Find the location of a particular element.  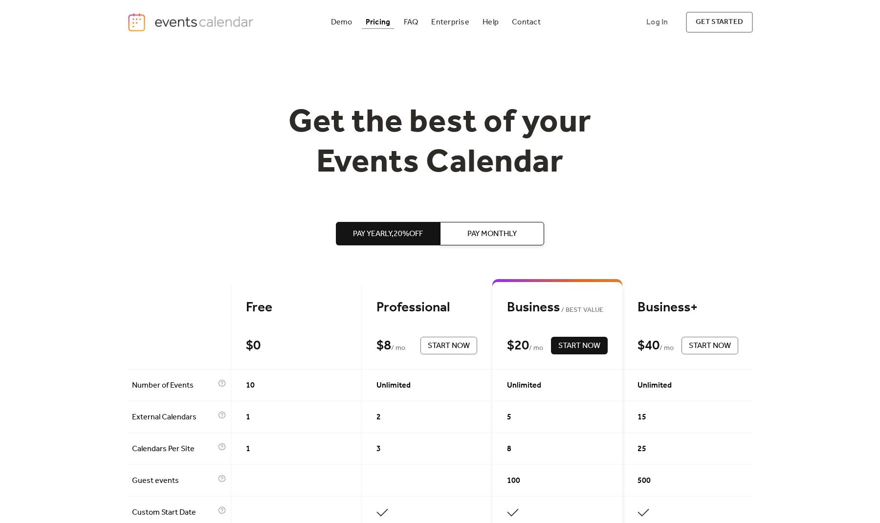

div: Enterprise is located at coordinates (450, 22).